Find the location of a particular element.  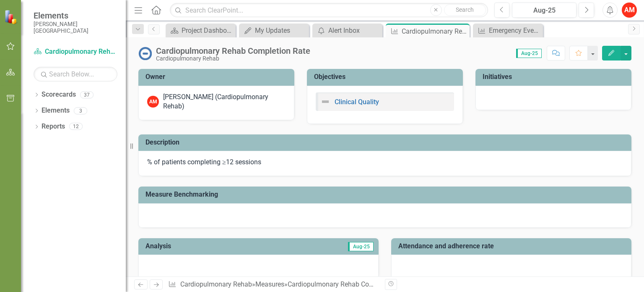

h3: Owner is located at coordinates (218, 76).